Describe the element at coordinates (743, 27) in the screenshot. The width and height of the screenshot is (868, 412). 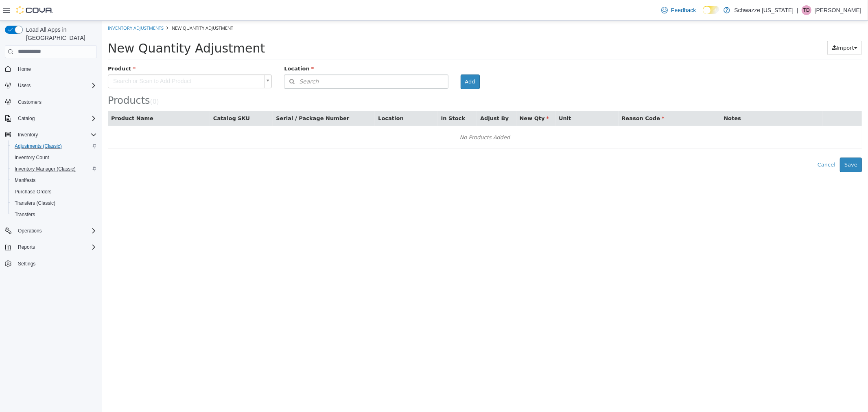
I see `span: Import` at that location.